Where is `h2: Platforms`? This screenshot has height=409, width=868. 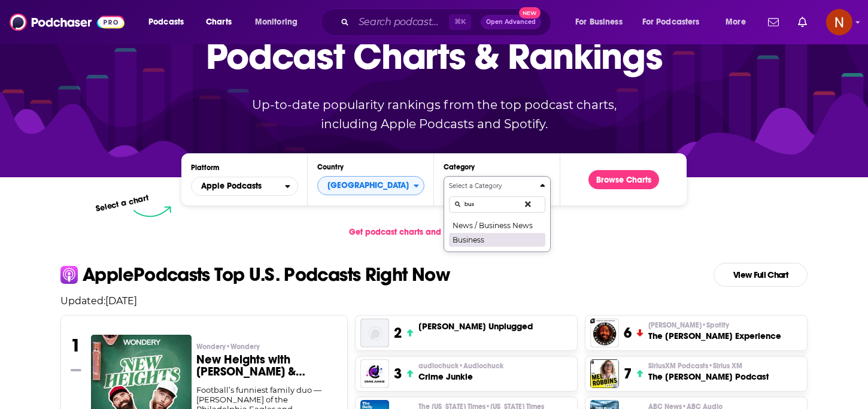
h2: Platforms is located at coordinates (244, 186).